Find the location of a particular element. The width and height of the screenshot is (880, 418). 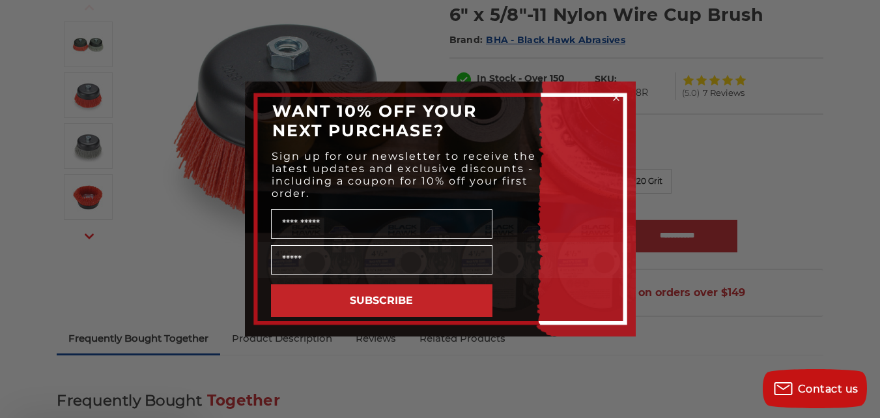

span: Contact us is located at coordinates (828, 388).